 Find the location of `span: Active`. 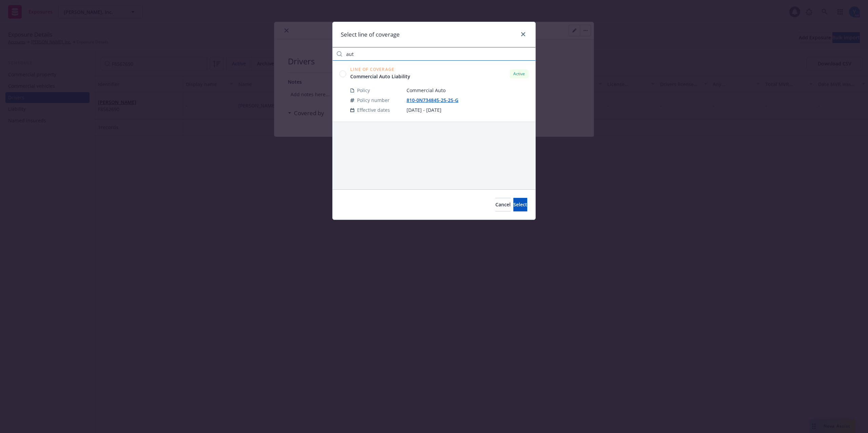

span: Active is located at coordinates (519, 74).